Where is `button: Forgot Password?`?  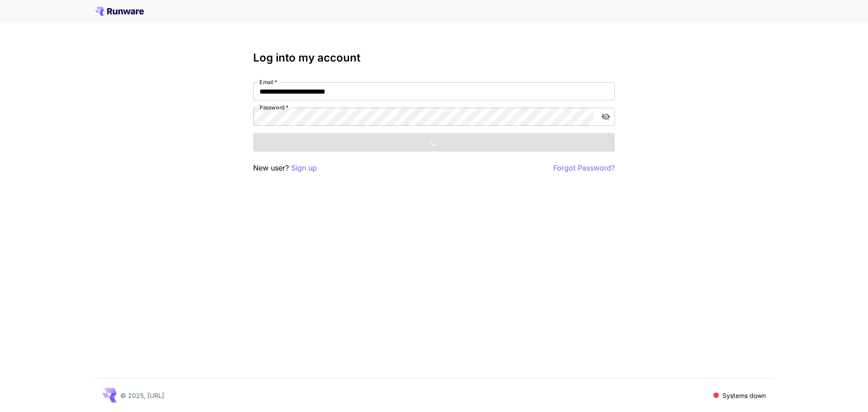
button: Forgot Password? is located at coordinates (584, 168).